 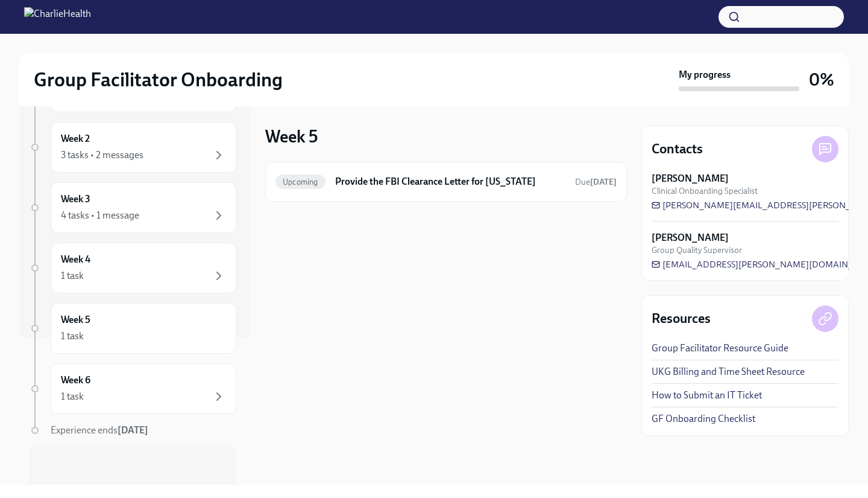 What do you see at coordinates (133, 389) in the screenshot?
I see `a: Week 61 task` at bounding box center [133, 389].